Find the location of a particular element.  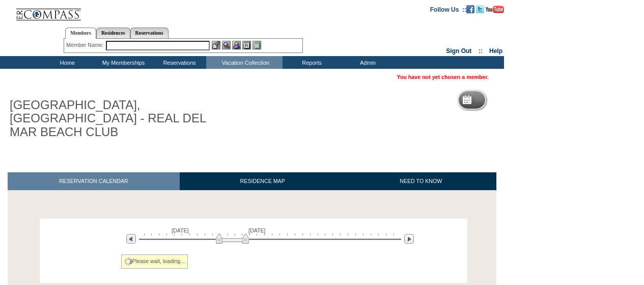

a: Reservations is located at coordinates (149, 33).